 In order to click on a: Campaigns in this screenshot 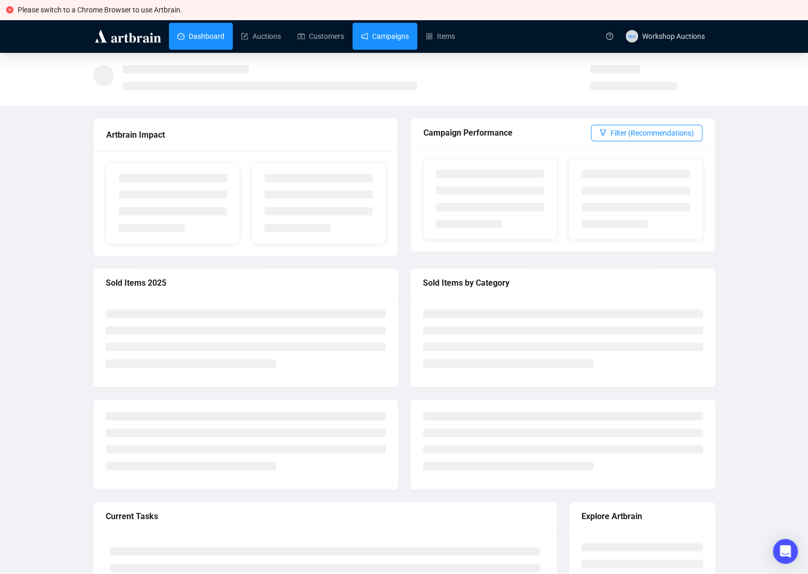, I will do `click(384, 36)`.